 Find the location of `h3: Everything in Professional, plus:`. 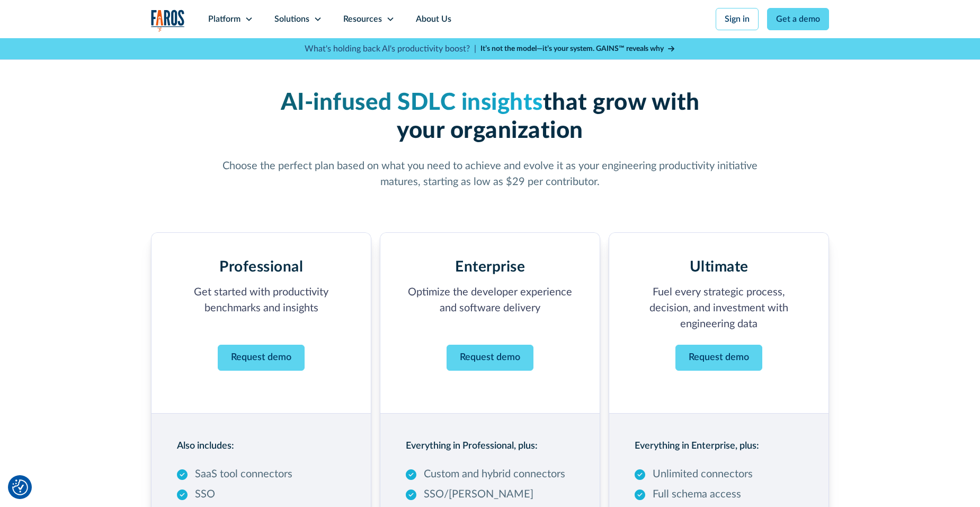

h3: Everything in Professional, plus: is located at coordinates (472, 446).